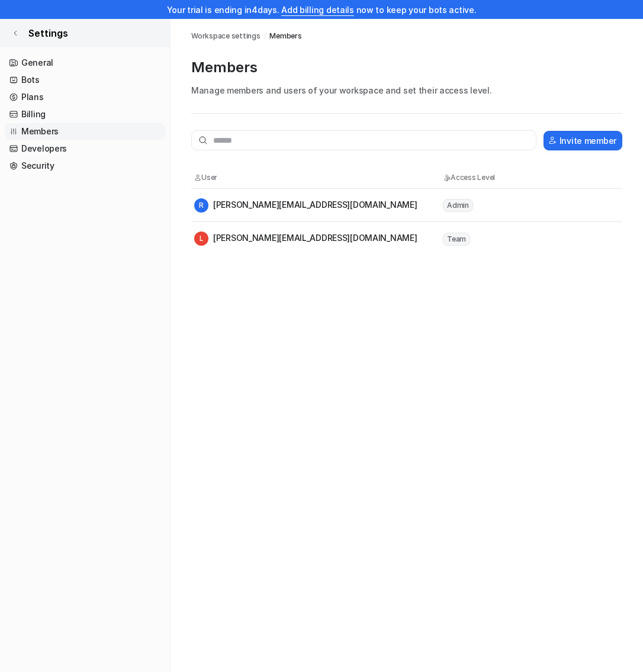 The image size is (643, 672). What do you see at coordinates (84, 165) in the screenshot?
I see `a: Security` at bounding box center [84, 165].